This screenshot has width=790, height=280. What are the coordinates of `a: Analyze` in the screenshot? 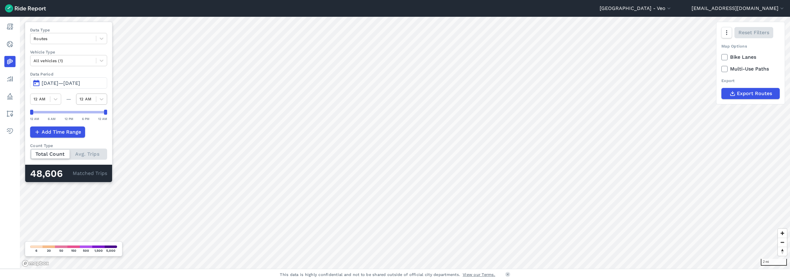 It's located at (10, 79).